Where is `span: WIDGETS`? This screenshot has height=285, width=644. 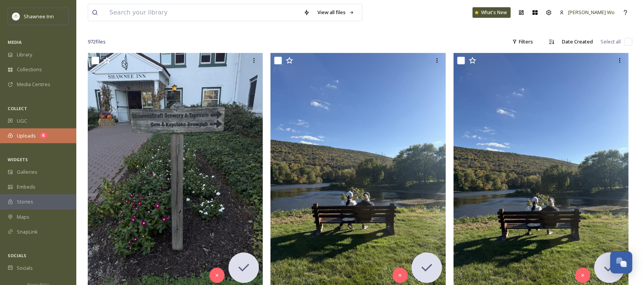
span: WIDGETS is located at coordinates (17, 159).